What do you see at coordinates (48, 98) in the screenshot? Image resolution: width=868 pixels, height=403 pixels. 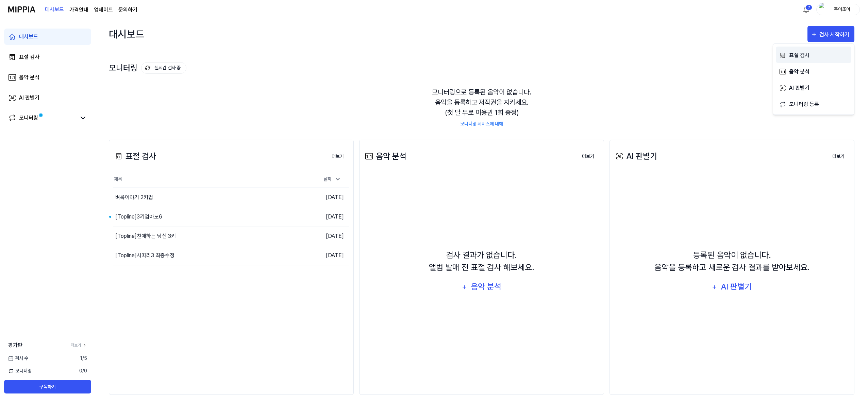 I see `a: AI 판별기` at bounding box center [48, 98].